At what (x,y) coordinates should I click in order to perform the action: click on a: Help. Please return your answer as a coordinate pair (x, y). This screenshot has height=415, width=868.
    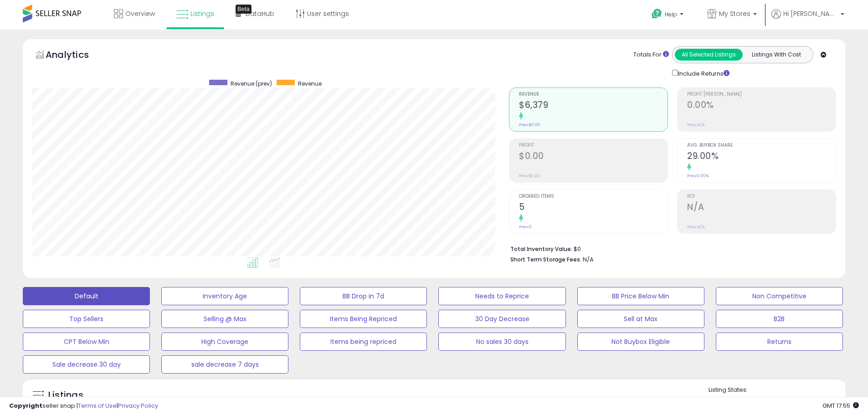
    Looking at the image, I should click on (668, 16).